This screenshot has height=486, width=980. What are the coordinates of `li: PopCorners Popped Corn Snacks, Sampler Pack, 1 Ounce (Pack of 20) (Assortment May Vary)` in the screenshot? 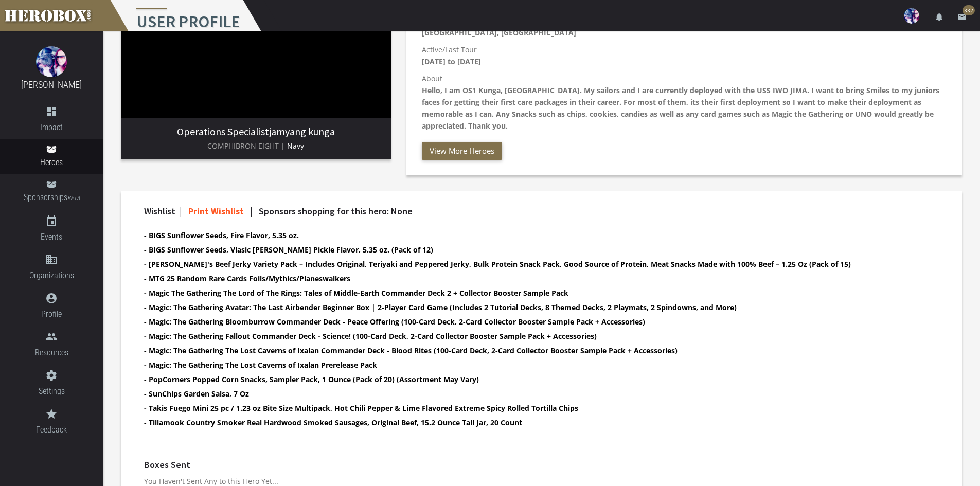 It's located at (532, 378).